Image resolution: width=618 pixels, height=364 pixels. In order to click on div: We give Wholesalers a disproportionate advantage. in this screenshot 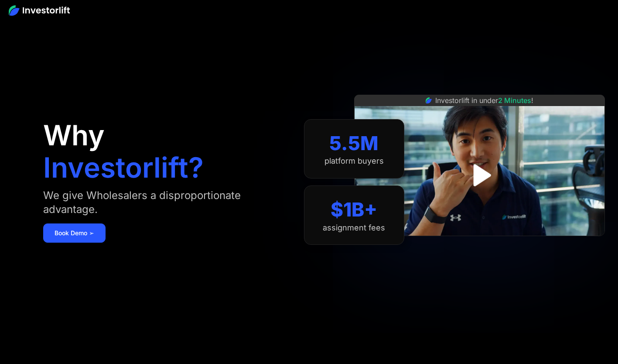, I will do `click(164, 202)`.